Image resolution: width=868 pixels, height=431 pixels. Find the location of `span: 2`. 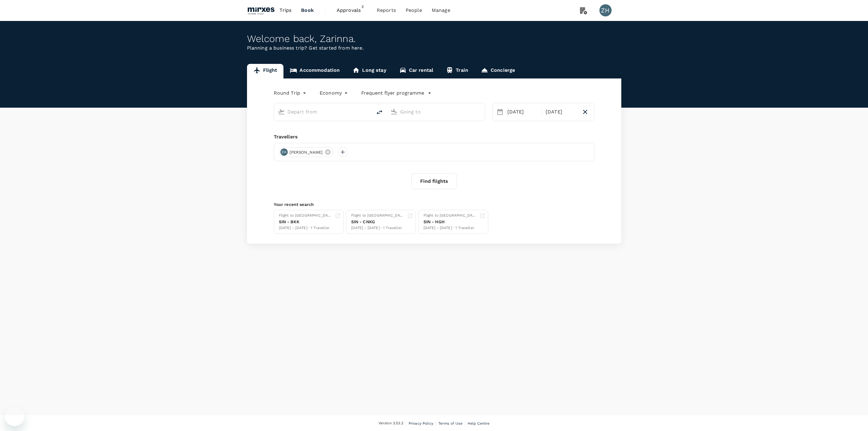

span: 2 is located at coordinates (363, 6).